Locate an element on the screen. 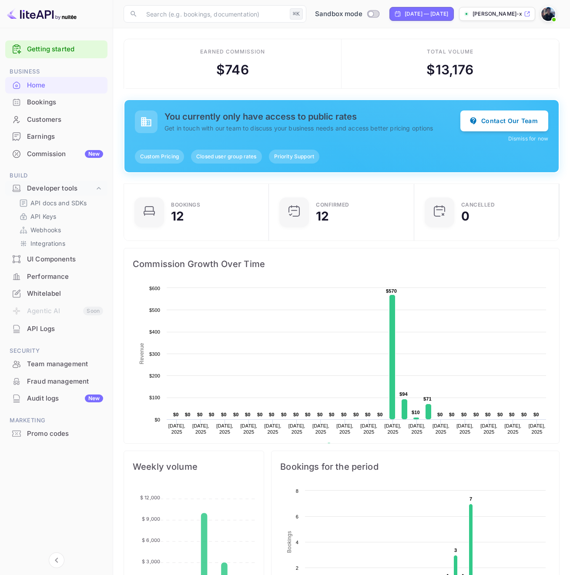 The image size is (570, 575). text: 7 is located at coordinates (471, 499).